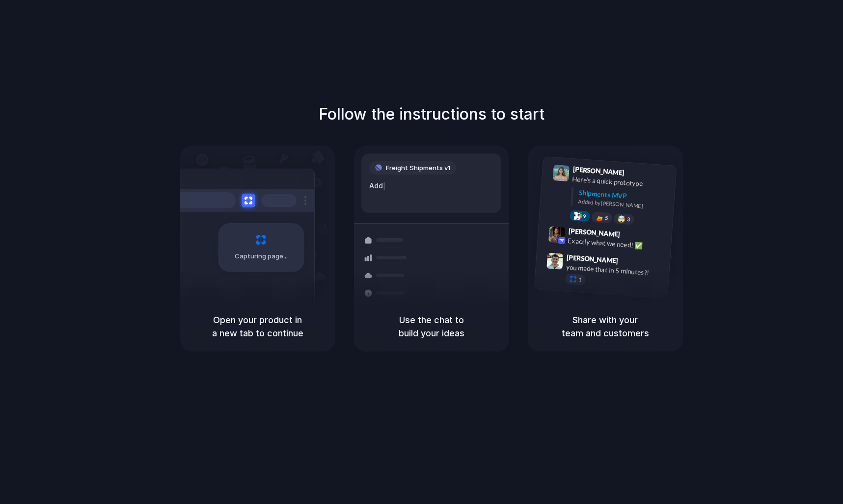 The image size is (843, 504). What do you see at coordinates (579, 279) in the screenshot?
I see `span: 1` at bounding box center [579, 279].